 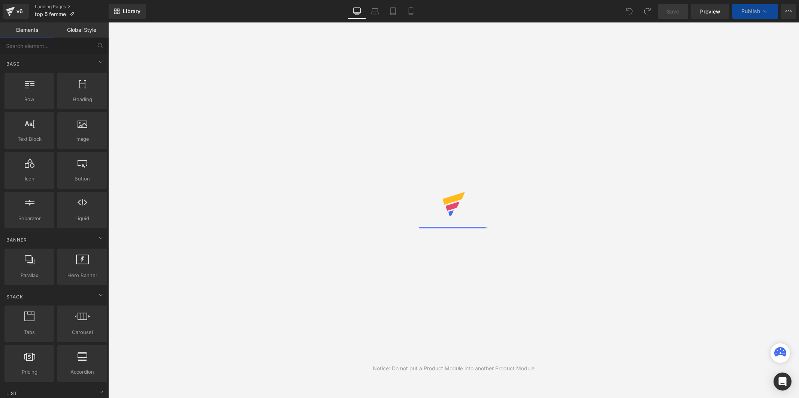 I want to click on span: Icon, so click(x=29, y=179).